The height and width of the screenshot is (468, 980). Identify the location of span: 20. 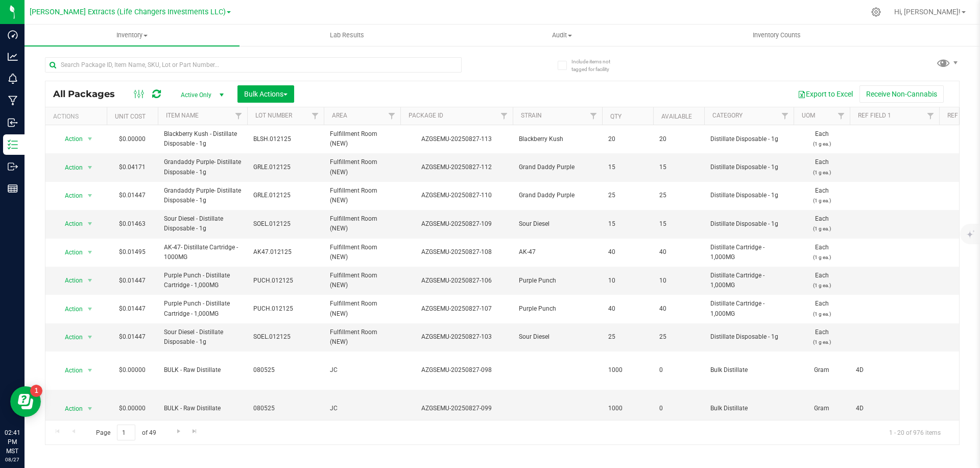
(679, 139).